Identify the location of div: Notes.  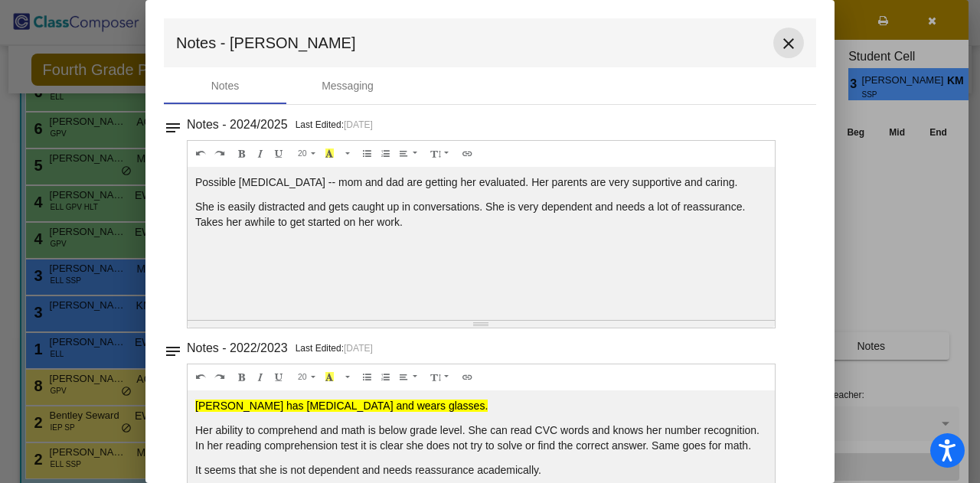
(225, 86).